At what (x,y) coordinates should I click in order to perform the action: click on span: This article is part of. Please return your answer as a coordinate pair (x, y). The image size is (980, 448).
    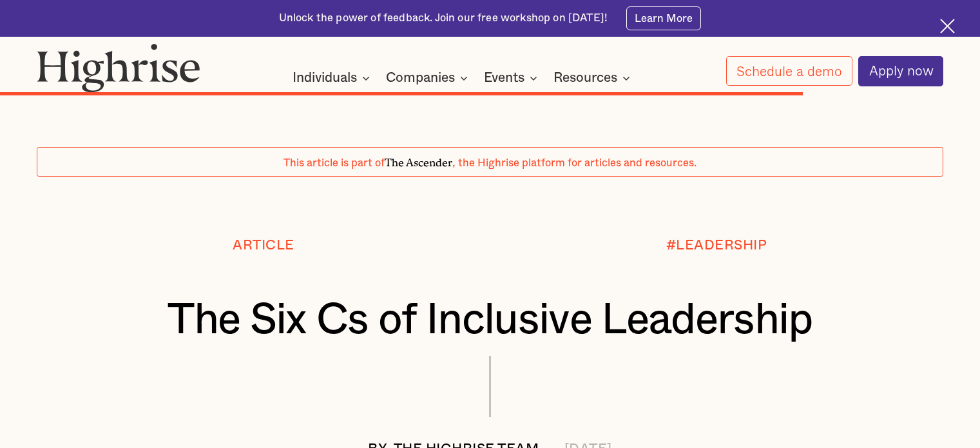
    Looking at the image, I should click on (334, 163).